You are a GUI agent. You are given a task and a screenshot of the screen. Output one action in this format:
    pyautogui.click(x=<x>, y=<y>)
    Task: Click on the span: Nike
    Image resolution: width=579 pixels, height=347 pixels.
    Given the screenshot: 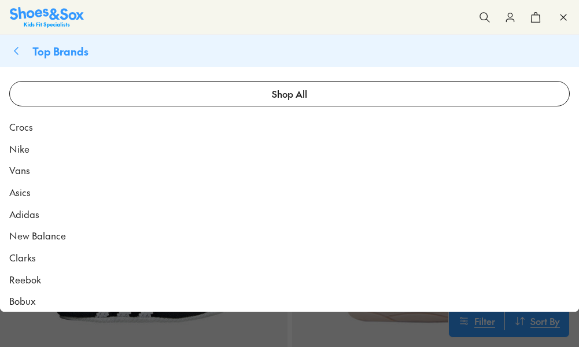 What is the action you would take?
    pyautogui.click(x=19, y=149)
    